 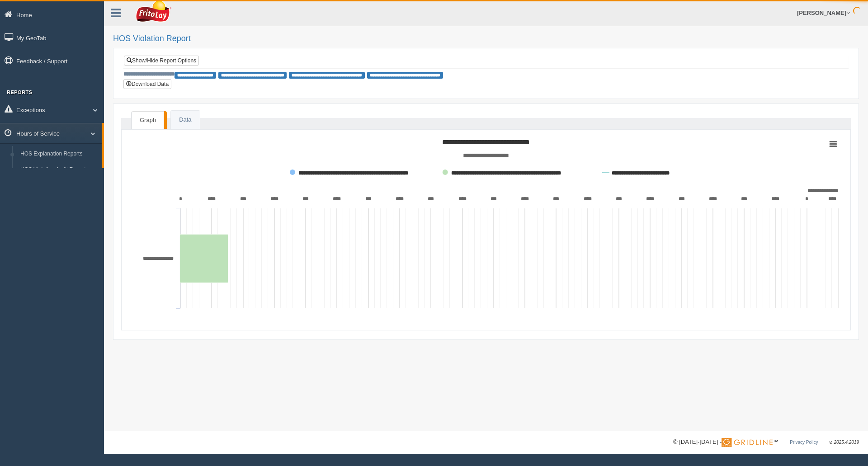 What do you see at coordinates (486, 39) in the screenshot?
I see `h2: HOS Violation Report` at bounding box center [486, 39].